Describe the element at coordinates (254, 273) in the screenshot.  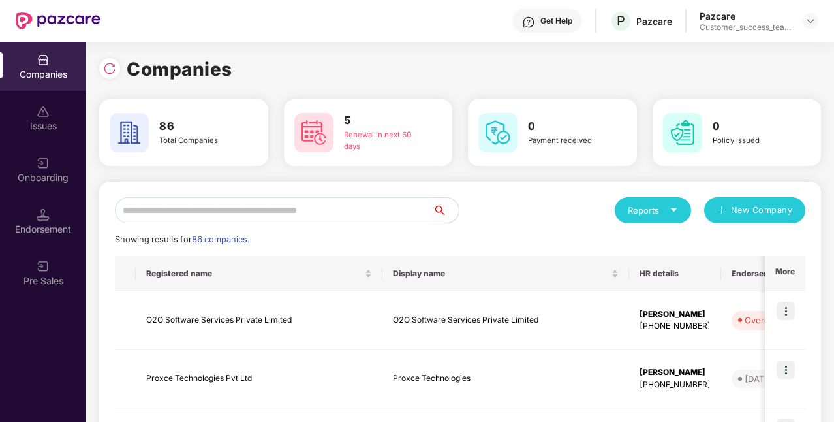
I see `span: Registered name` at that location.